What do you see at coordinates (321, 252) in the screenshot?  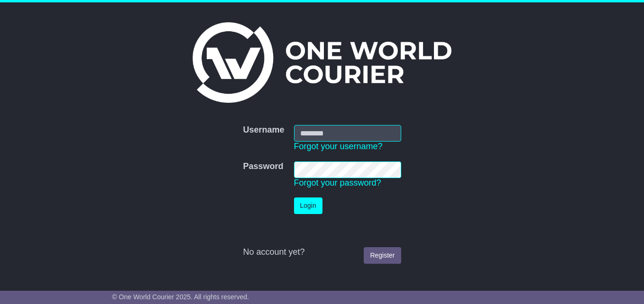 I see `div: No account yet?` at bounding box center [321, 252].